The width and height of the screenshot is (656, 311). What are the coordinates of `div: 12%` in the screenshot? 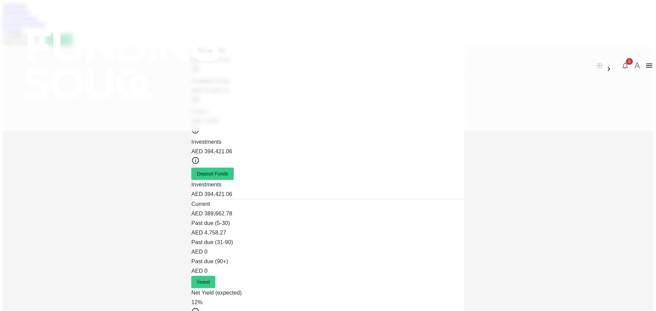 It's located at (328, 303).